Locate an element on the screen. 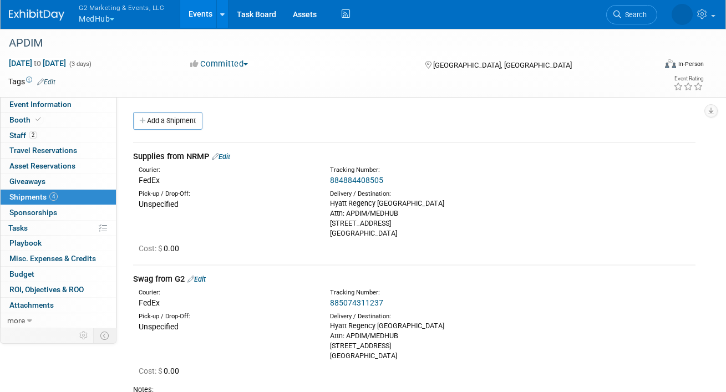  td: Toggle Event Tabs is located at coordinates (105, 335).